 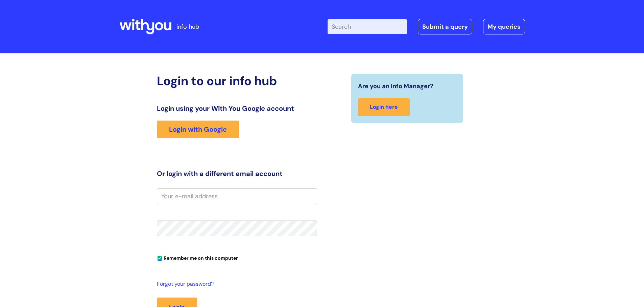 I want to click on input: Remember me on this computer, so click(x=159, y=259).